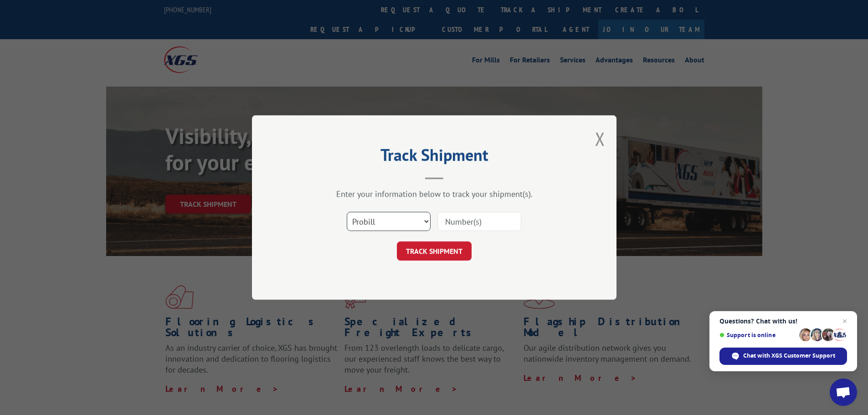  What do you see at coordinates (479, 221) in the screenshot?
I see `input: Number(s)` at bounding box center [479, 221].